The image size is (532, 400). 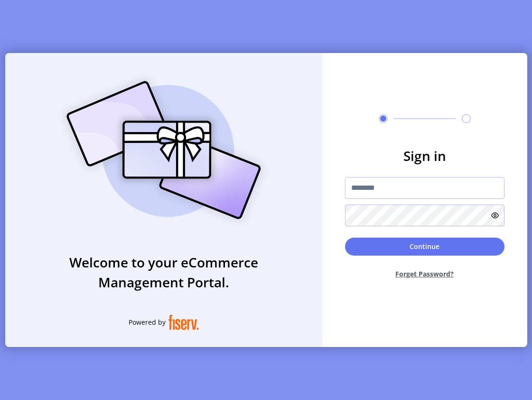 I want to click on button: Continue, so click(x=425, y=247).